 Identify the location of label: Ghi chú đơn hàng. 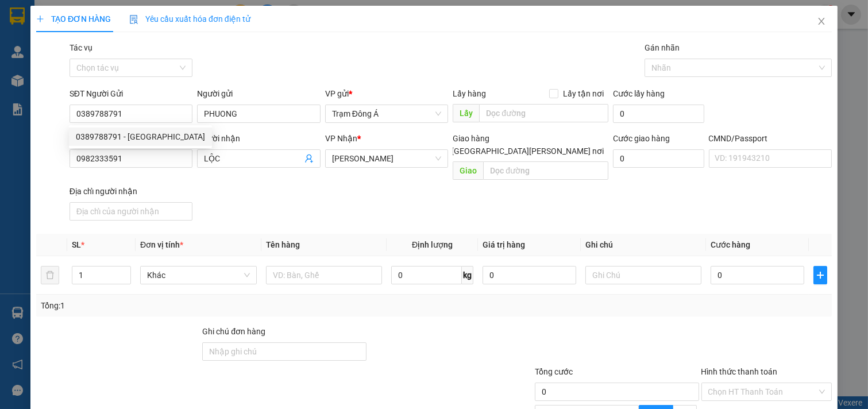
(234, 332).